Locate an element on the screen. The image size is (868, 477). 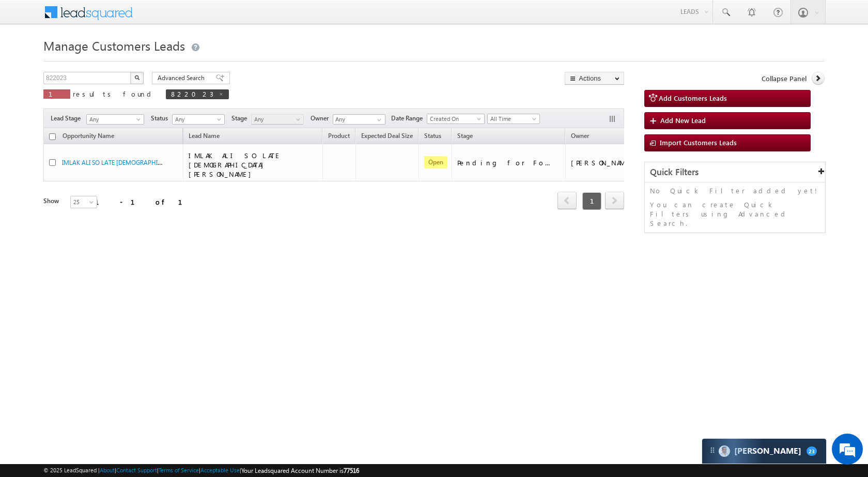
img: Search is located at coordinates (137, 78).